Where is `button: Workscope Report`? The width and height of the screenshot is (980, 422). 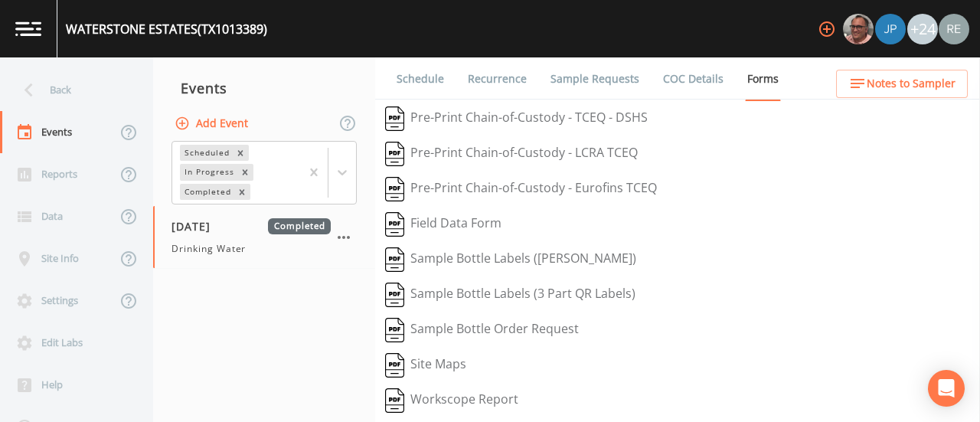 button: Workscope Report is located at coordinates (452, 400).